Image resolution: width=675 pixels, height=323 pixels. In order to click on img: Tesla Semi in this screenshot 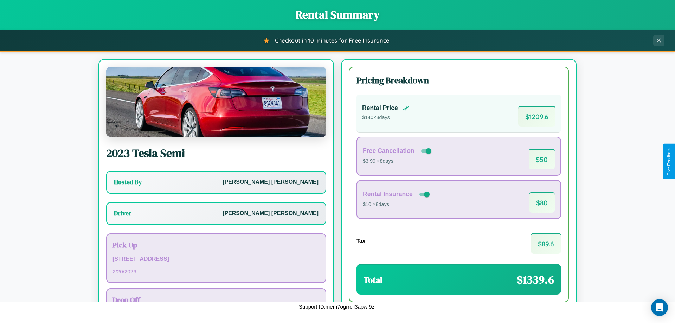, I will do `click(216, 102)`.